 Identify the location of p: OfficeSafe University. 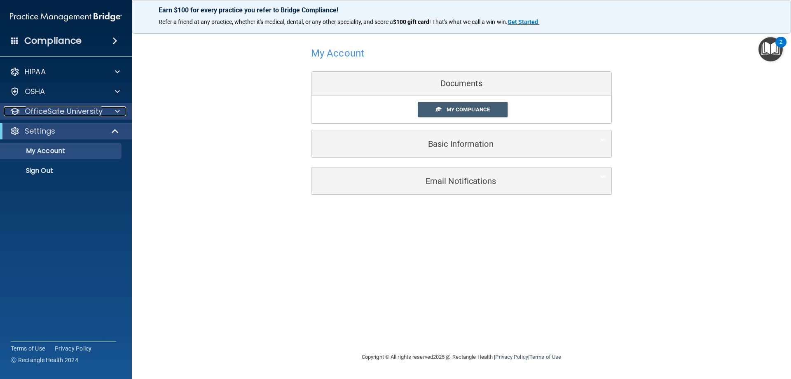
(63, 111).